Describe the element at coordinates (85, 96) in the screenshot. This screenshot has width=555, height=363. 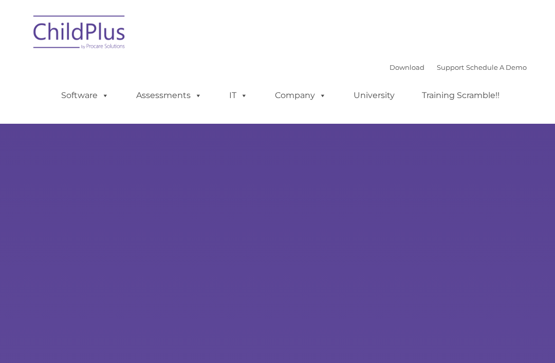
I see `a: Software` at that location.